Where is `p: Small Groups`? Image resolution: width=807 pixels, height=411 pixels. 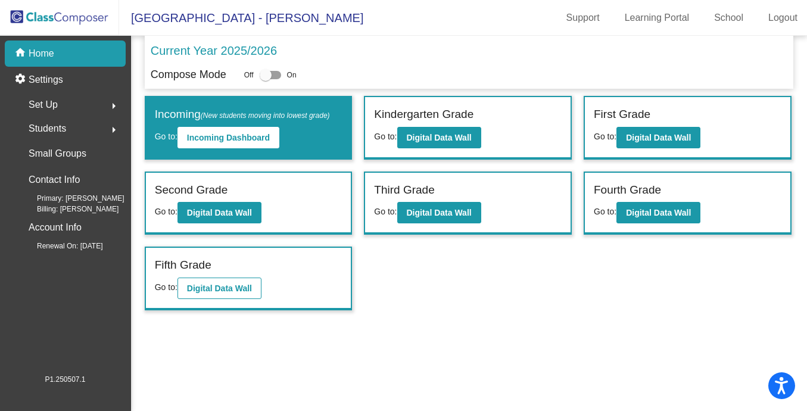 p: Small Groups is located at coordinates (57, 154).